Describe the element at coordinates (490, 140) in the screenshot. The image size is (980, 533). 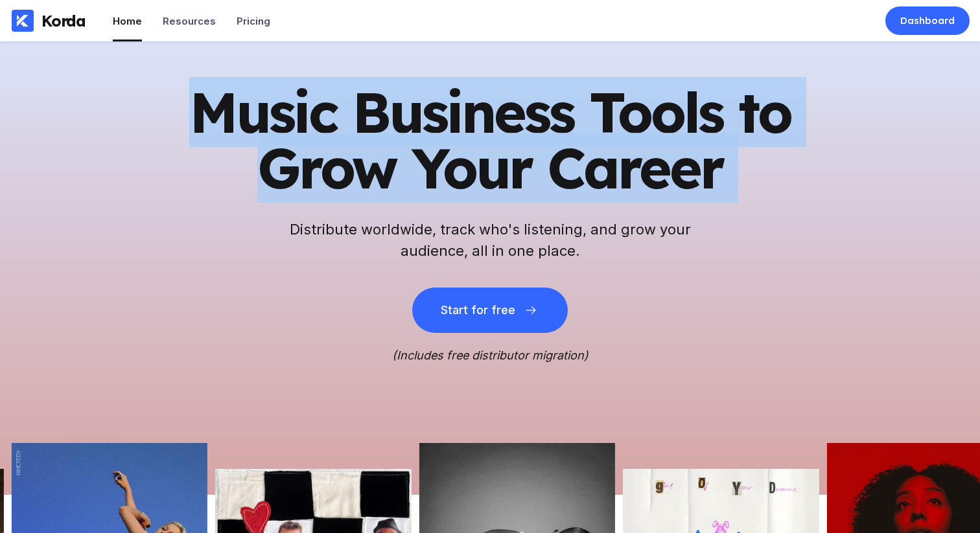
I see `h1: Music Business Tools to Grow Your Career` at that location.